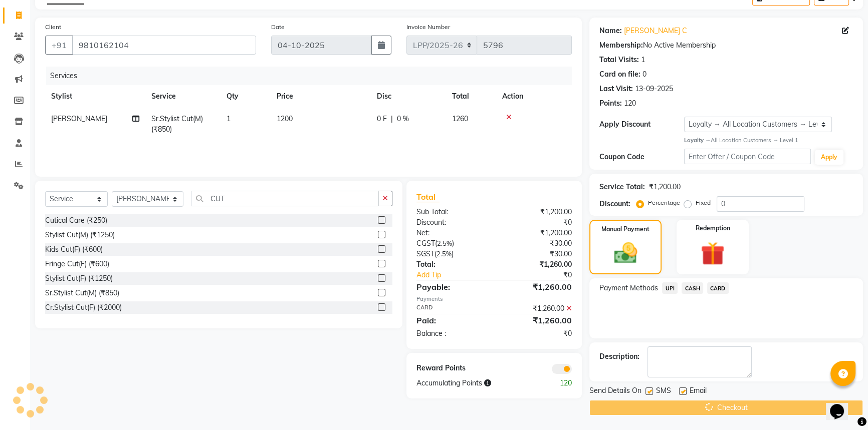 The height and width of the screenshot is (430, 868). What do you see at coordinates (428, 197) in the screenshot?
I see `span: Total` at bounding box center [428, 197].